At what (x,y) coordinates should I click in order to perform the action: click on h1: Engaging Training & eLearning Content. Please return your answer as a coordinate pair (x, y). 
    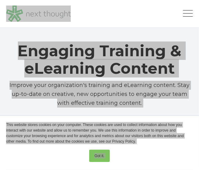
    Looking at the image, I should click on (100, 60).